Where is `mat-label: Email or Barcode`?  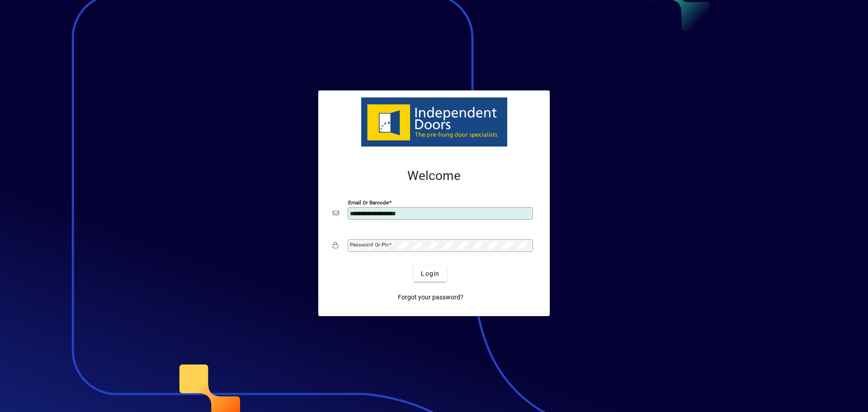 mat-label: Email or Barcode is located at coordinates (369, 203).